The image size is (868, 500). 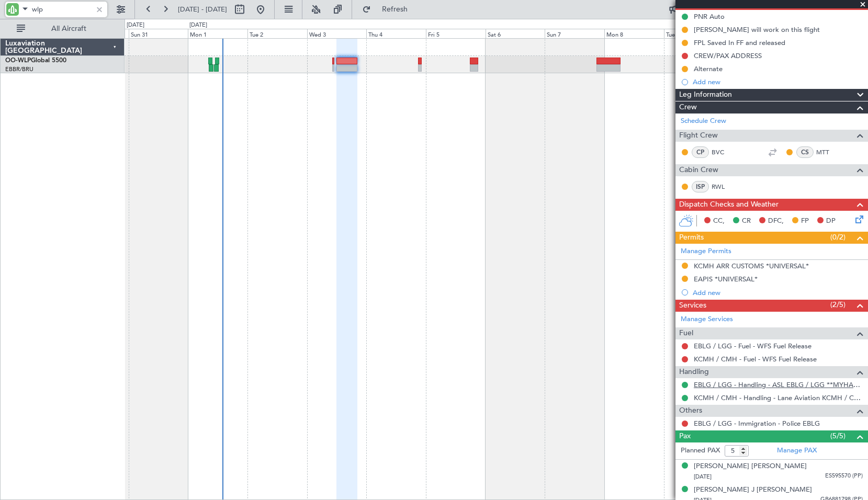 What do you see at coordinates (805, 222) in the screenshot?
I see `span: FP` at bounding box center [805, 222].